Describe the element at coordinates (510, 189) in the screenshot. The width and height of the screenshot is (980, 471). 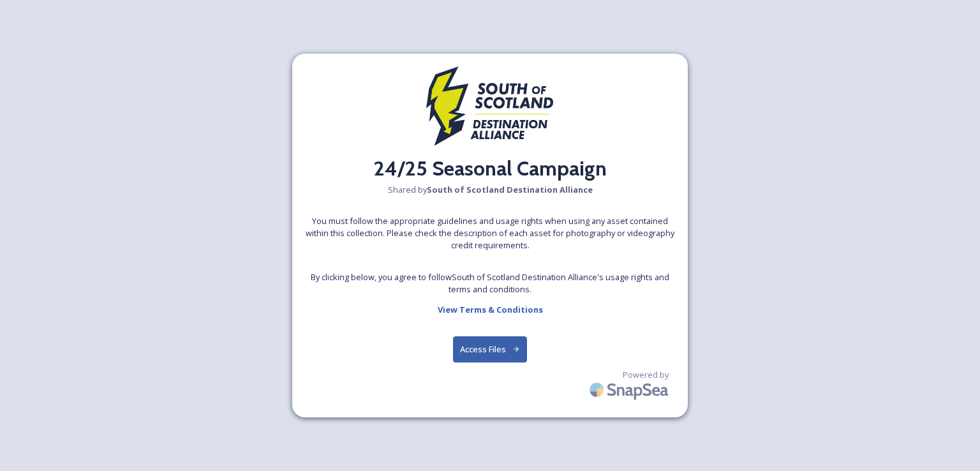
I see `strong: South of Scotland Destination Alliance` at that location.